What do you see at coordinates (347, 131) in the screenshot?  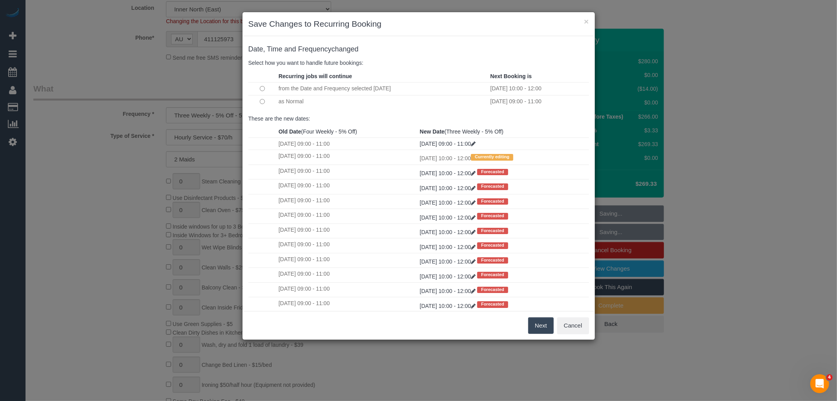 I see `th: (Four Weekly - 5% Off)` at bounding box center [347, 131].